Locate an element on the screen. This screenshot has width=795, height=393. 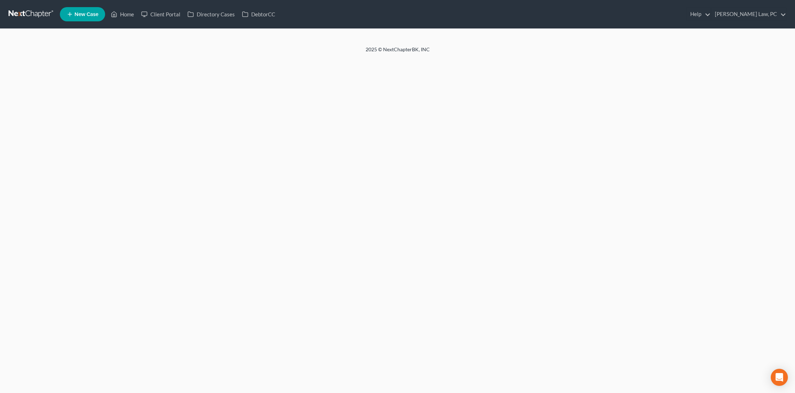
a: Client Portal is located at coordinates (161, 14).